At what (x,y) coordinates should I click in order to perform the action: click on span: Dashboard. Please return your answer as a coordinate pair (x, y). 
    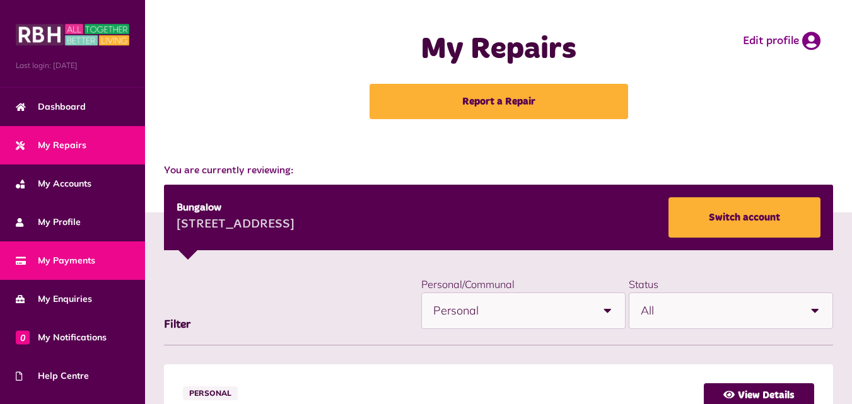
    Looking at the image, I should click on (50, 107).